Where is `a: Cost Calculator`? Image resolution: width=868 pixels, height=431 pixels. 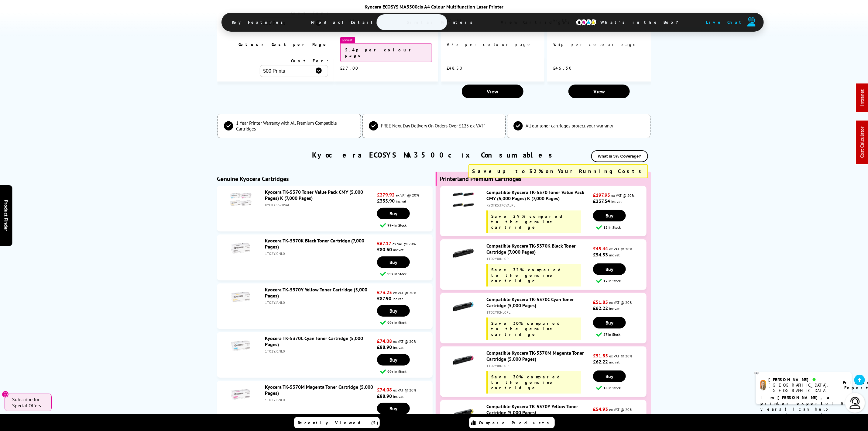 a: Cost Calculator is located at coordinates (862, 142).